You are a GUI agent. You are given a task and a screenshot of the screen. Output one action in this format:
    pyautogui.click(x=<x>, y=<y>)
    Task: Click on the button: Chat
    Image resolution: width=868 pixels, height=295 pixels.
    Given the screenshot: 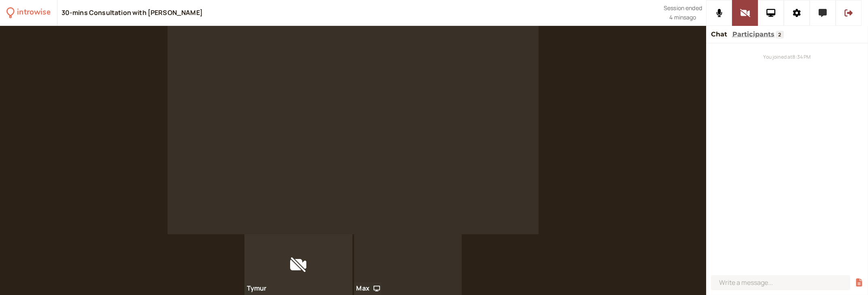 What is the action you would take?
    pyautogui.click(x=719, y=34)
    